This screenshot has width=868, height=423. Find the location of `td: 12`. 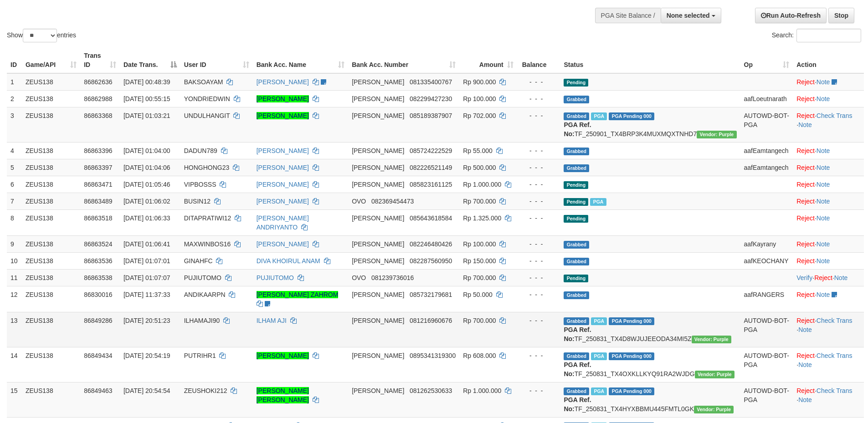

td: 12 is located at coordinates (14, 299).